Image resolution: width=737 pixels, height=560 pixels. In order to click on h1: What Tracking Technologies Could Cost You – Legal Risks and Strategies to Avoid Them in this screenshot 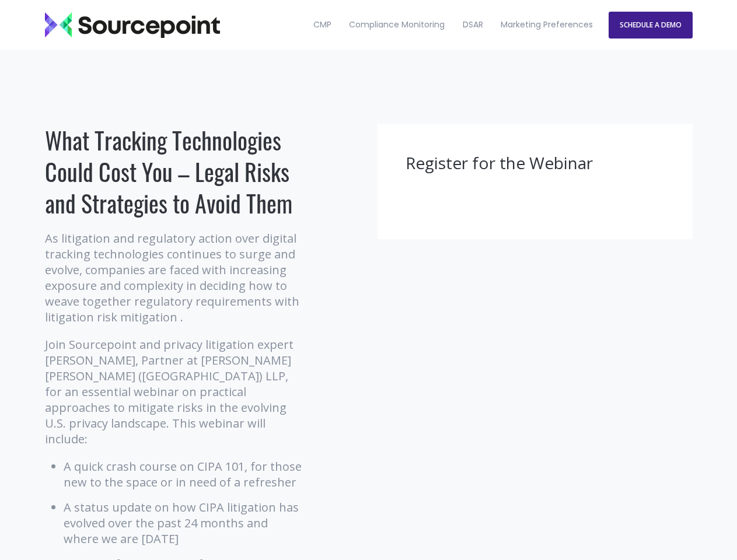, I will do `click(174, 171)`.